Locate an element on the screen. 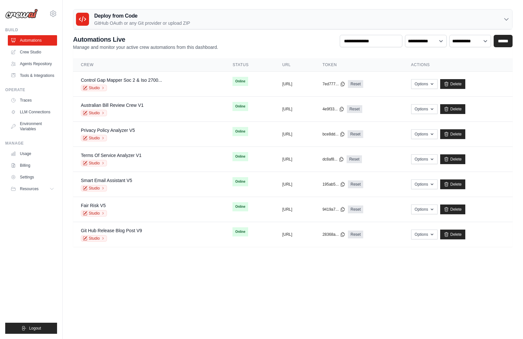 The image size is (523, 339). th: Crew is located at coordinates (149, 65).